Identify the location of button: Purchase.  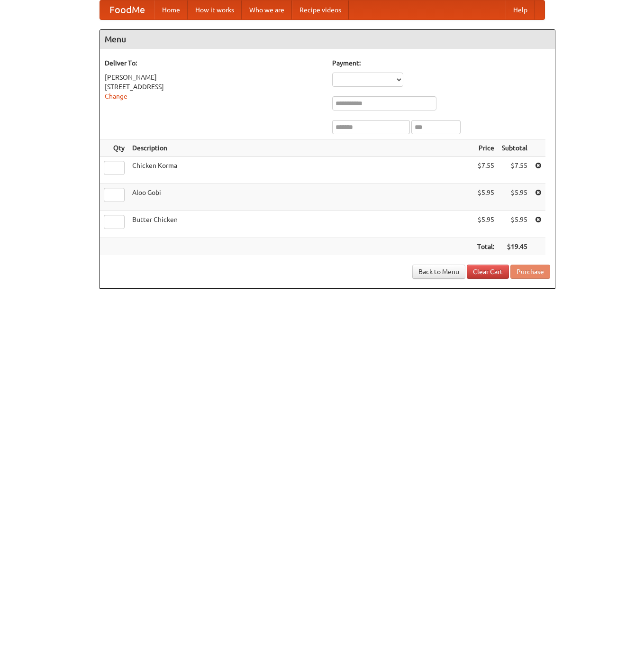
(530, 271).